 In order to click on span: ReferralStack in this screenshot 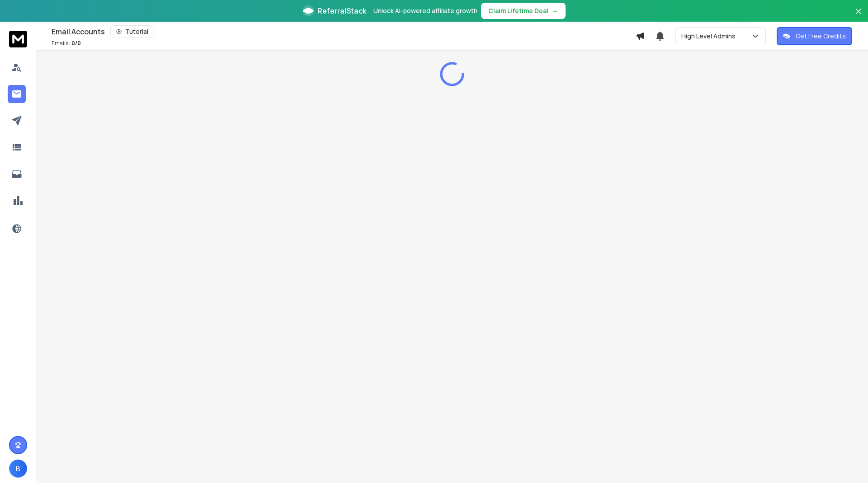, I will do `click(342, 11)`.